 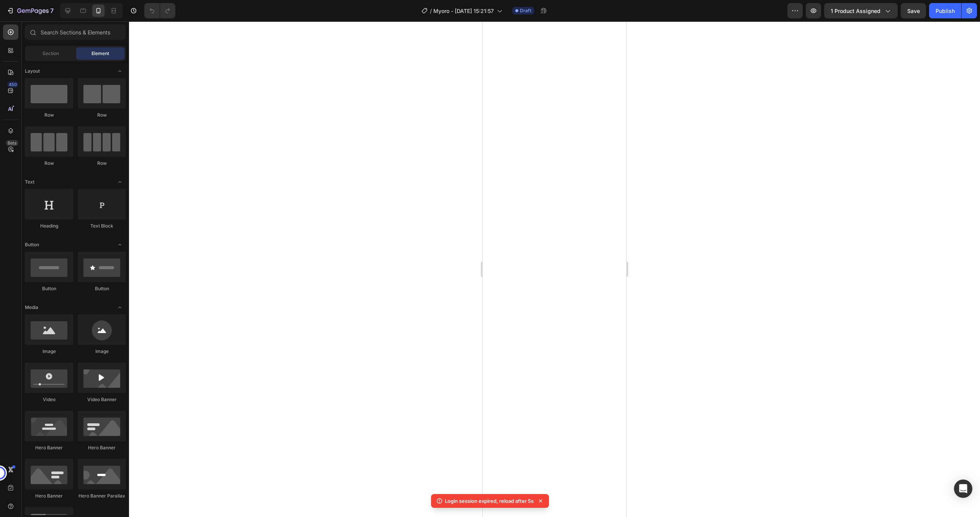 What do you see at coordinates (945, 11) in the screenshot?
I see `div: Publish` at bounding box center [945, 11].